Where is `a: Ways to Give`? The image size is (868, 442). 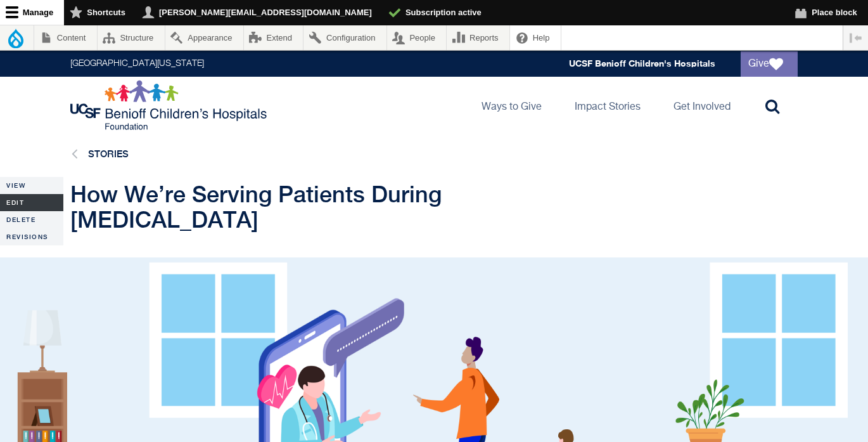 a: Ways to Give is located at coordinates (512, 105).